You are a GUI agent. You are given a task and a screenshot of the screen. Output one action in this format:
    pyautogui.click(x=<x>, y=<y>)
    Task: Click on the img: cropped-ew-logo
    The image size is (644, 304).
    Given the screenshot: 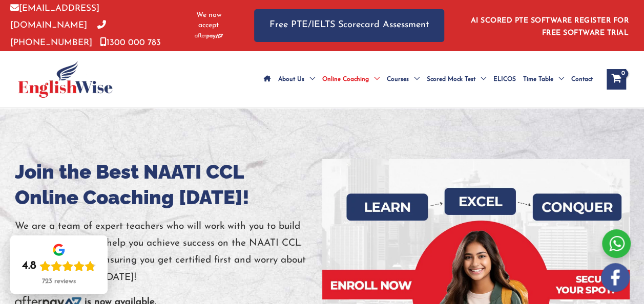 What is the action you would take?
    pyautogui.click(x=65, y=80)
    